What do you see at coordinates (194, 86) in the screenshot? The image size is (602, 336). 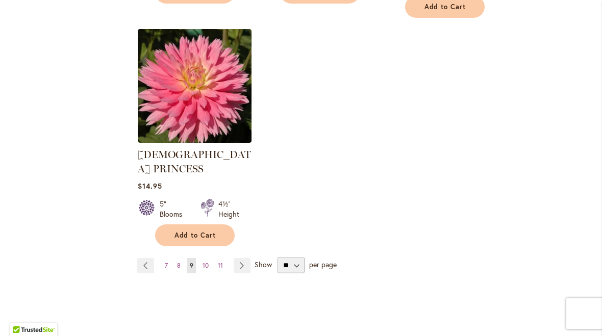 I see `img: GAY PRINCESS` at bounding box center [194, 86].